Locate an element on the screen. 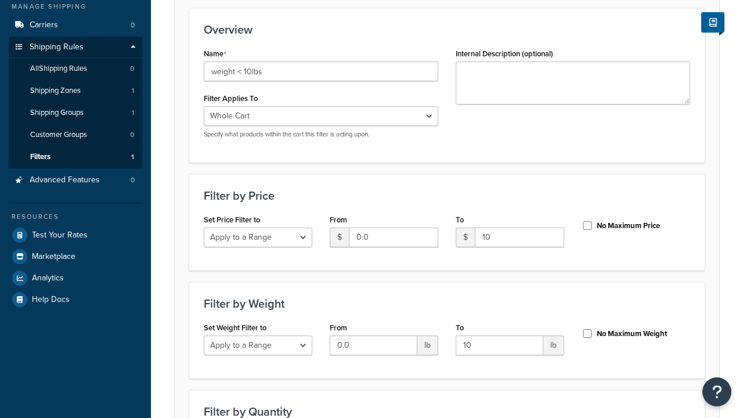 This screenshot has width=743, height=418. li: Advanced Features is located at coordinates (75, 180).